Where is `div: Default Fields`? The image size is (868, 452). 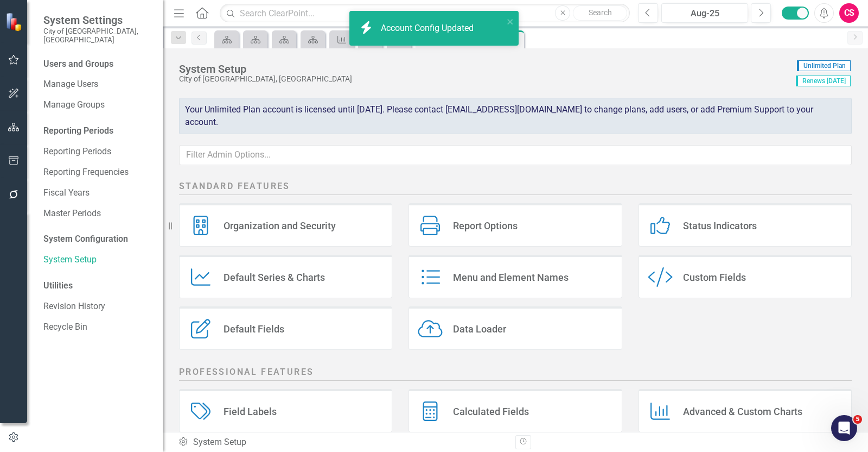
div: Default Fields is located at coordinates (254, 328).